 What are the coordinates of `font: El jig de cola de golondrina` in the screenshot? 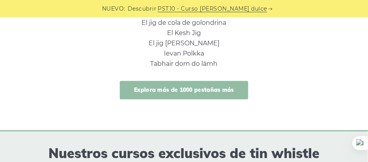 It's located at (184, 22).